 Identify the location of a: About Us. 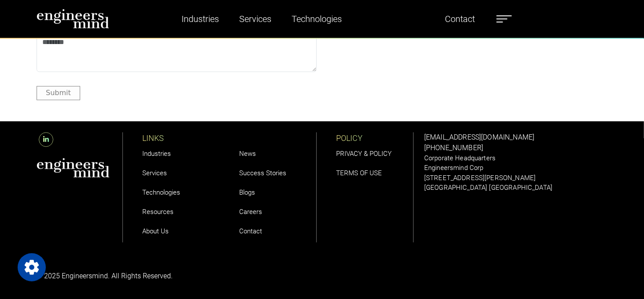
(156, 231).